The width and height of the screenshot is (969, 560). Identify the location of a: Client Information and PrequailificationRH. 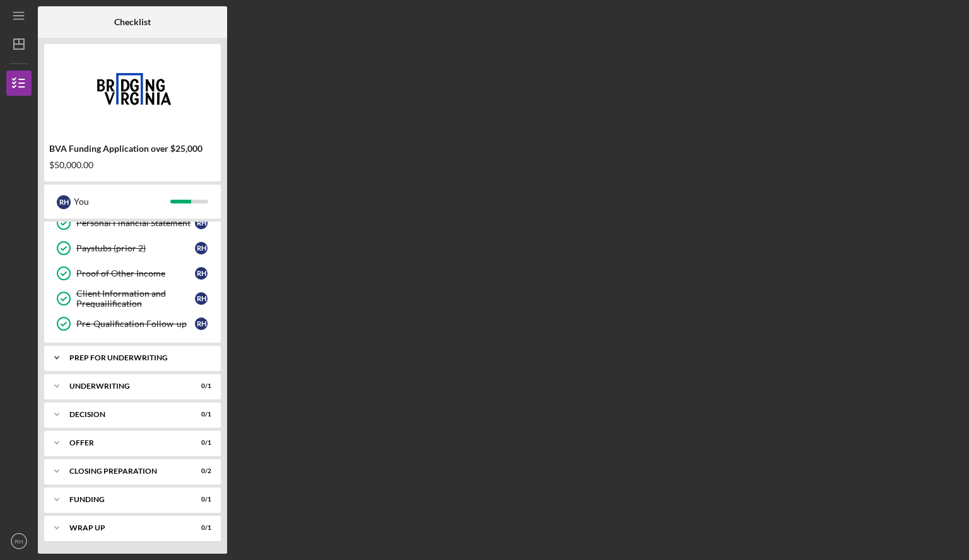
(132, 299).